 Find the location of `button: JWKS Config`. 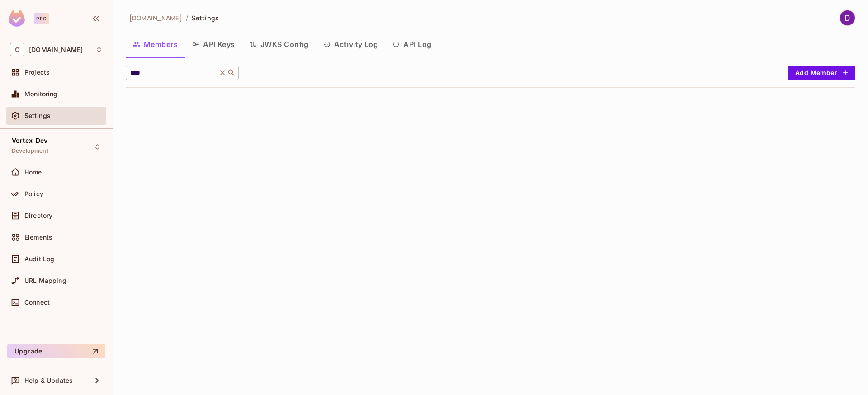

button: JWKS Config is located at coordinates (279, 44).